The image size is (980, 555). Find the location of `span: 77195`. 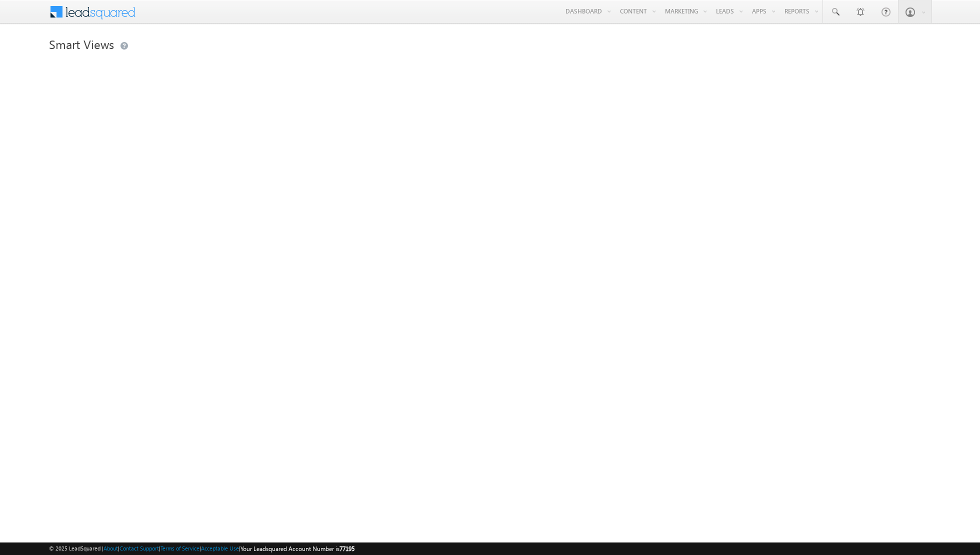

span: 77195 is located at coordinates (347, 548).